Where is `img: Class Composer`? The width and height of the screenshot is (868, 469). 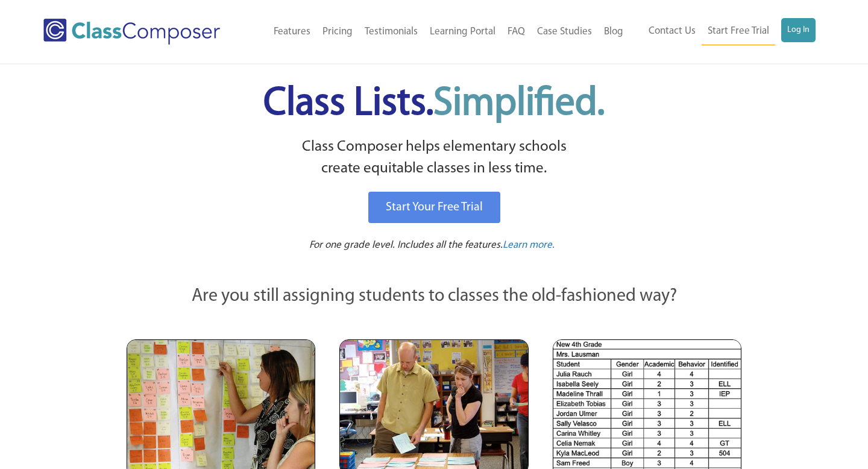 img: Class Composer is located at coordinates (131, 32).